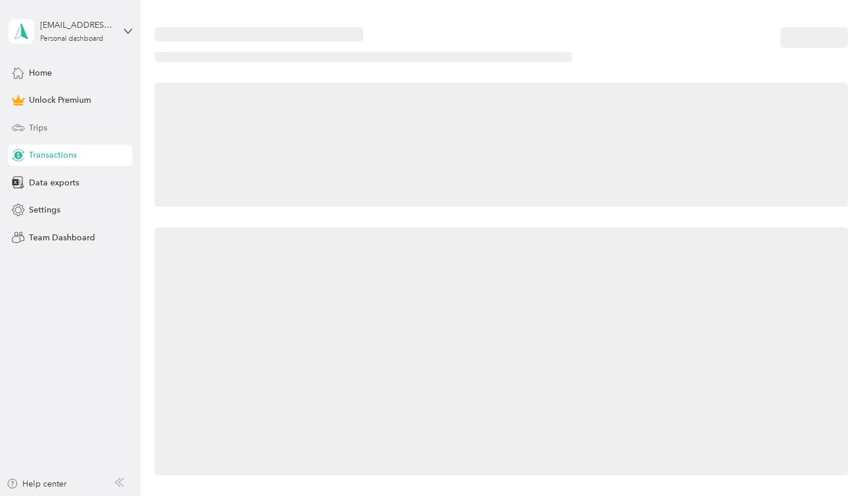  What do you see at coordinates (36, 484) in the screenshot?
I see `div: Help center` at bounding box center [36, 484].